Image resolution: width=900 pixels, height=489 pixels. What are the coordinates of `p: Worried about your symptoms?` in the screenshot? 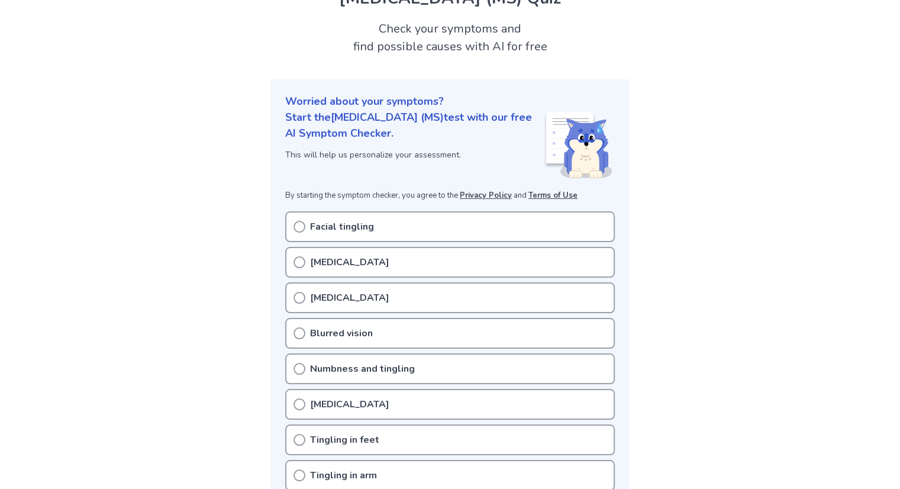 It's located at (450, 101).